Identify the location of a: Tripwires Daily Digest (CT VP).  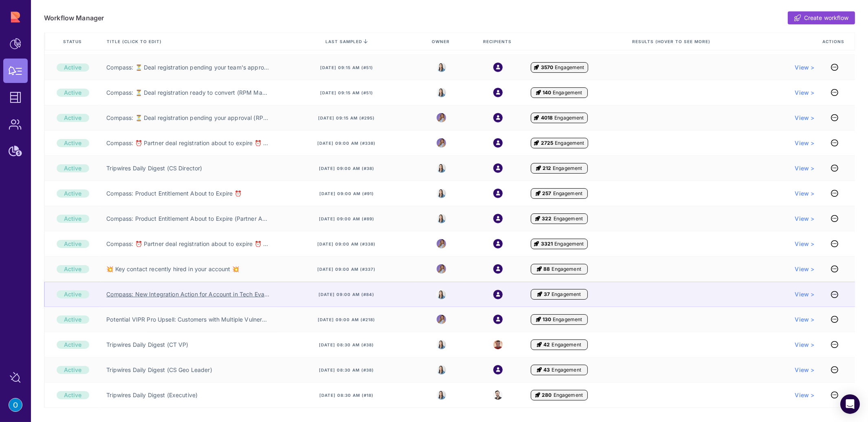
(147, 345).